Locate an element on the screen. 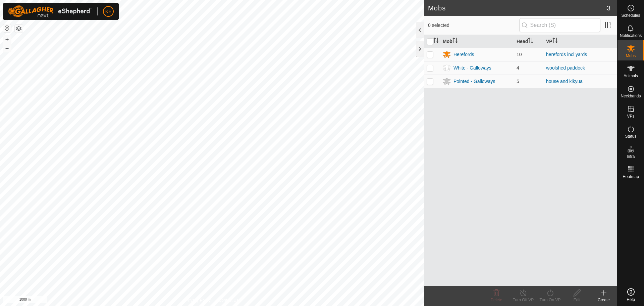 The image size is (644, 306). a: herefords incl yards is located at coordinates (566, 54).